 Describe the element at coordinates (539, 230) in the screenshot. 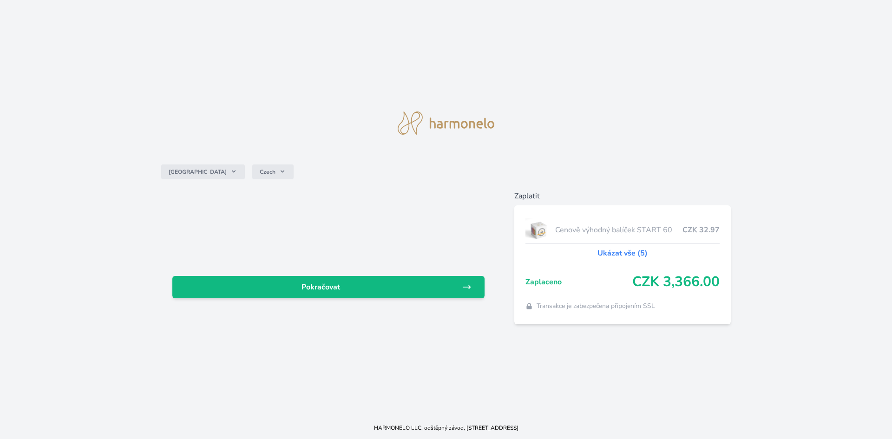

I see `img: start.jpg` at that location.